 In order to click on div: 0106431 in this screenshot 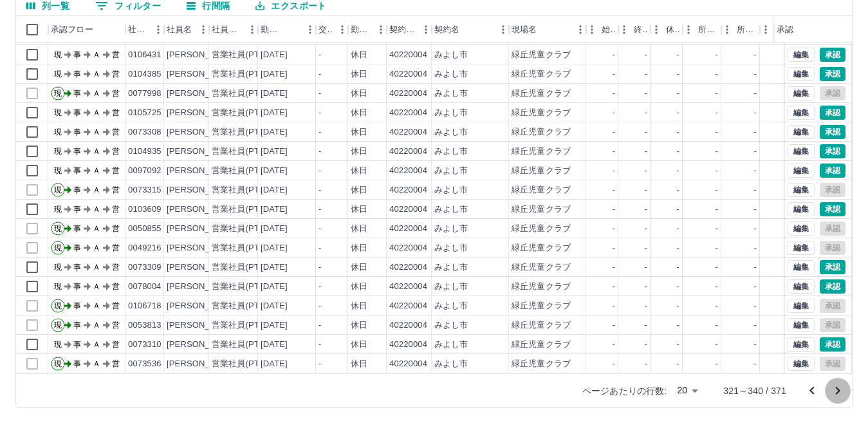, I will do `click(145, 55)`.